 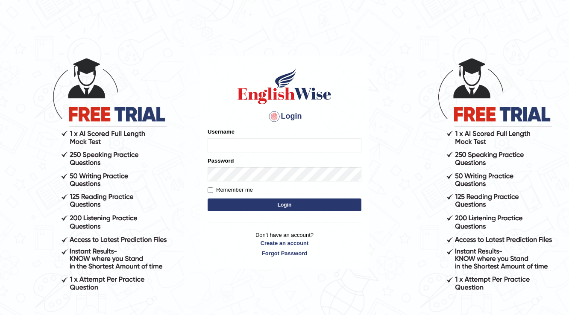 What do you see at coordinates (210, 190) in the screenshot?
I see `input: Remember me` at bounding box center [210, 190].